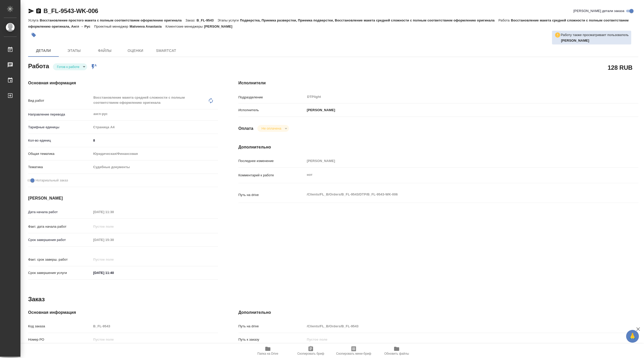  I want to click on span: Файлы, so click(105, 50).